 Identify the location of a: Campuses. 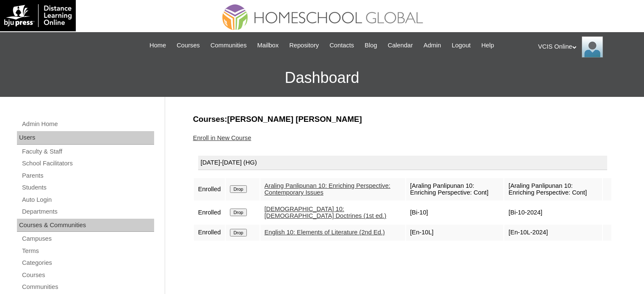
(87, 239).